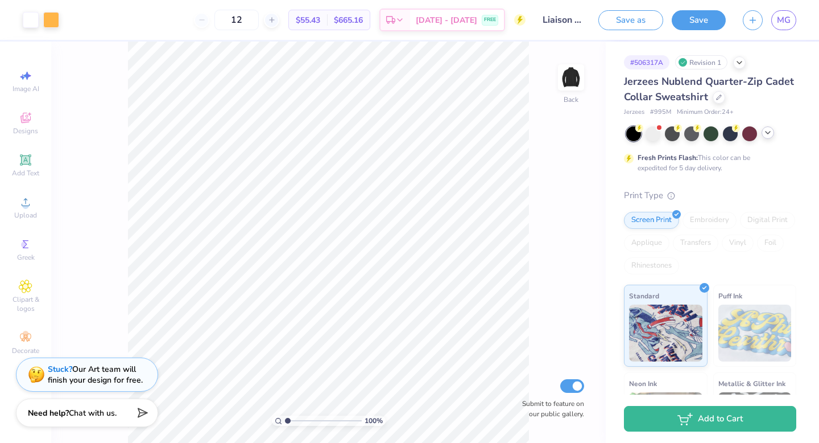 The width and height of the screenshot is (819, 443). What do you see at coordinates (752, 383) in the screenshot?
I see `span: Metallic & Glitter Ink` at bounding box center [752, 383].